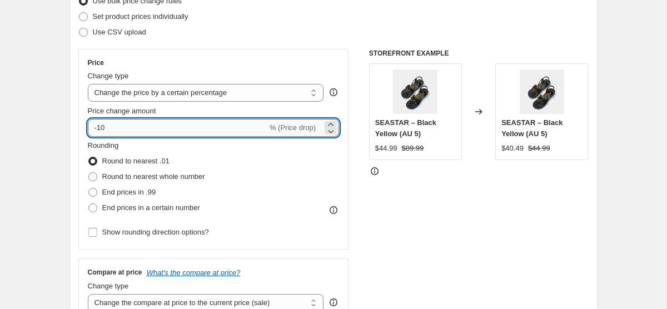 The height and width of the screenshot is (309, 667). I want to click on strike: $44.99, so click(539, 148).